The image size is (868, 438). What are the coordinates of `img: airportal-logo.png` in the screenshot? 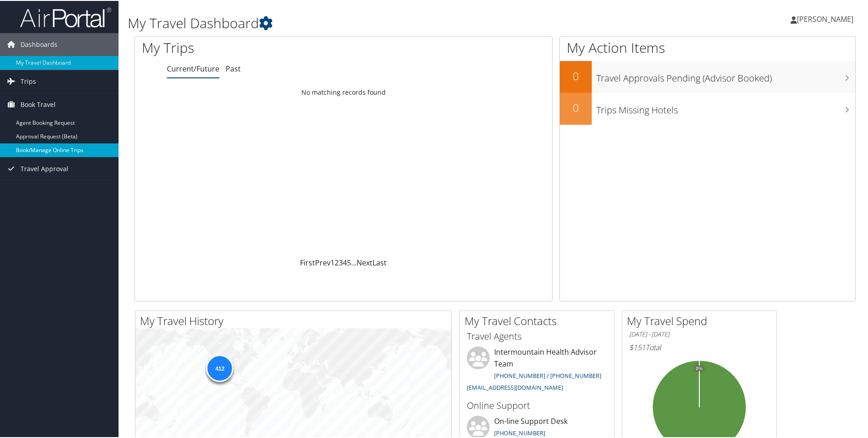 It's located at (65, 16).